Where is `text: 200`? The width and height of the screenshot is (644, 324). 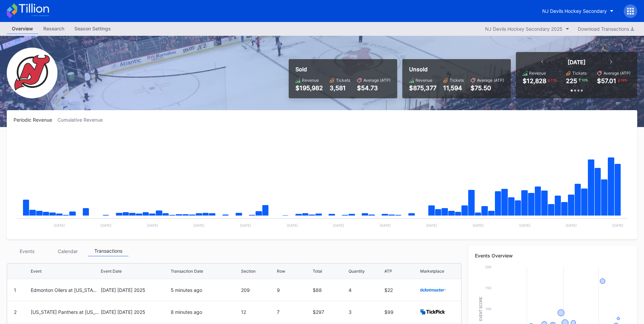
text: 200 is located at coordinates (488, 267).